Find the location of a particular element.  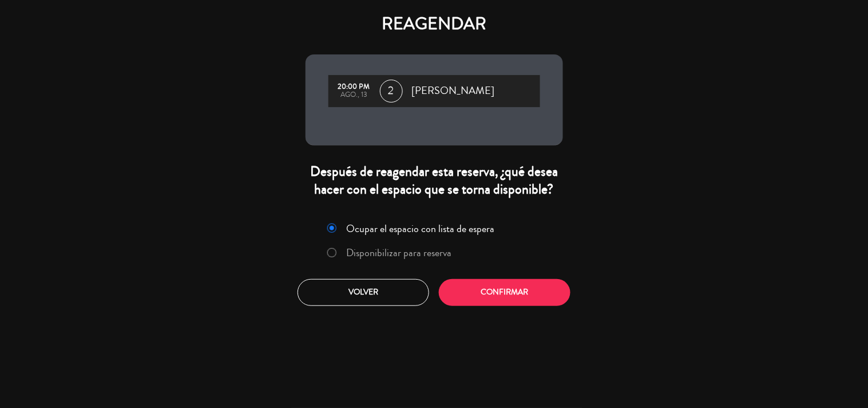

label: Disponibilizar para reserva is located at coordinates (399, 253).